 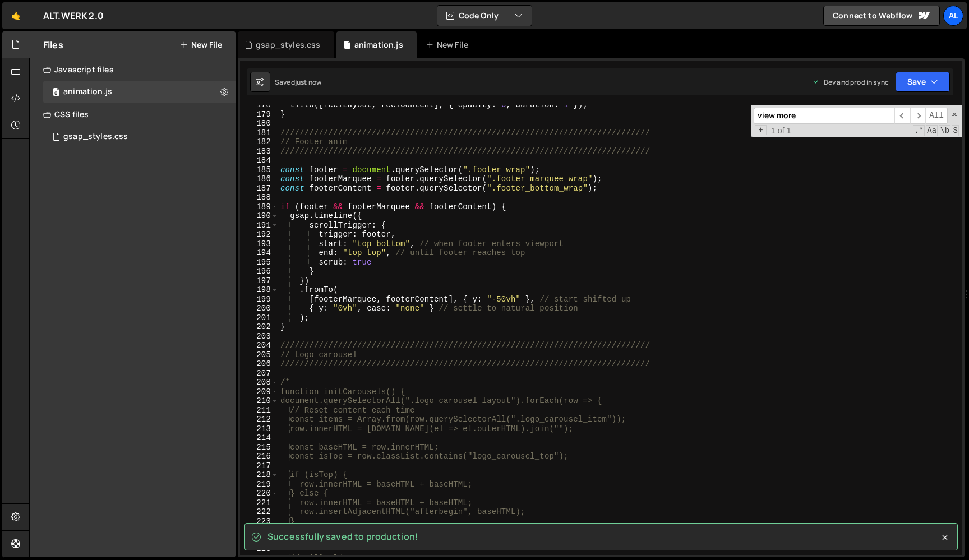 I want to click on div: 219, so click(x=260, y=484).